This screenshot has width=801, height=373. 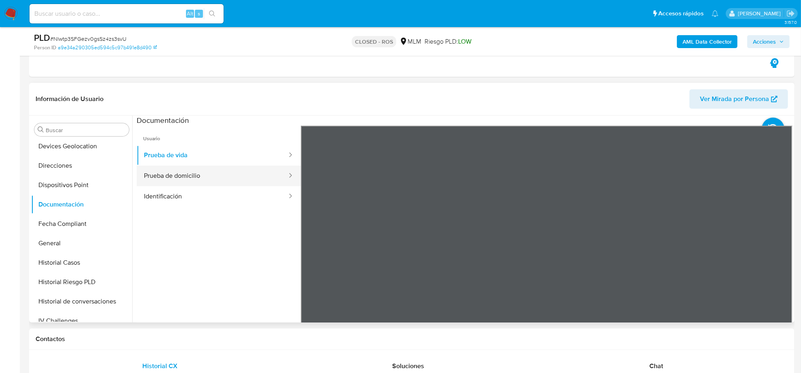 I want to click on button: search-icon, so click(x=212, y=14).